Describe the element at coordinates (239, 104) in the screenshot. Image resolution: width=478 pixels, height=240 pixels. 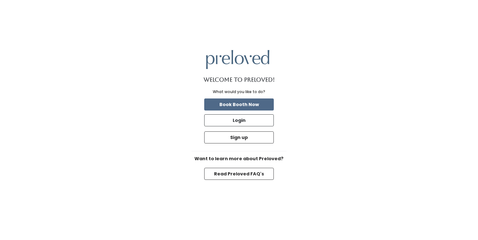
I see `a: Book Booth Now` at that location.